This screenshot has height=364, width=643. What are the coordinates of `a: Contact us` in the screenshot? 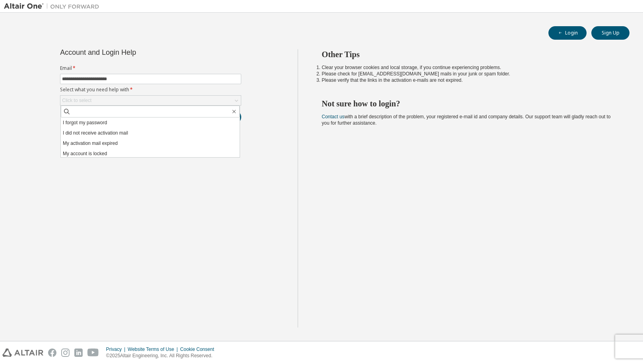 It's located at (333, 117).